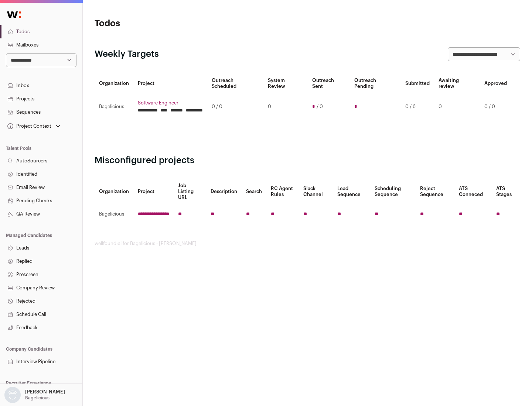  I want to click on h2: Weekly Targets, so click(127, 54).